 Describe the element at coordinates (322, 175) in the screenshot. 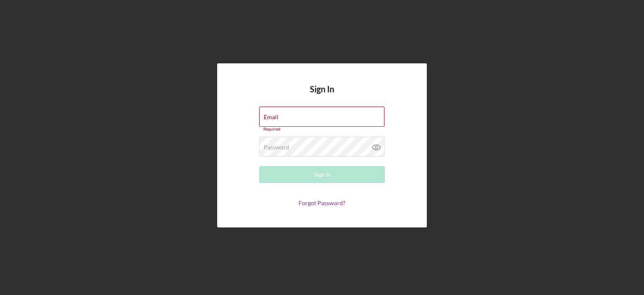

I see `button: Sign In` at that location.